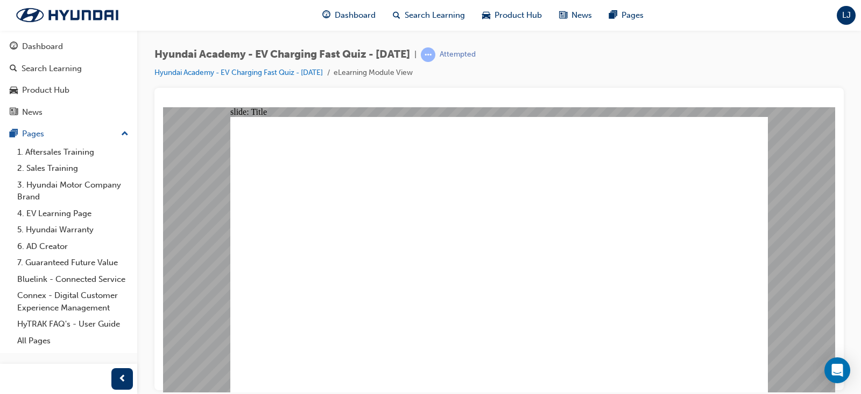 The width and height of the screenshot is (861, 394). I want to click on a: Dashboard, so click(68, 46).